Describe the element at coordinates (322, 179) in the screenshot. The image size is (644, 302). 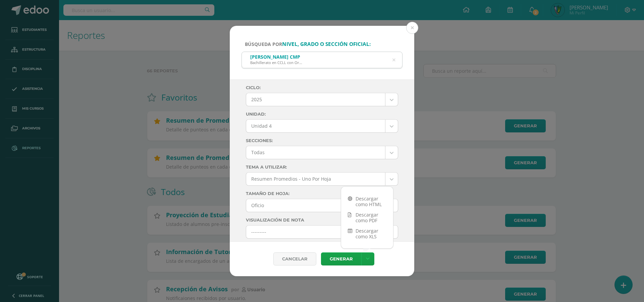
I see `a: Resumen Promedios - Uno Por Hoja` at that location.